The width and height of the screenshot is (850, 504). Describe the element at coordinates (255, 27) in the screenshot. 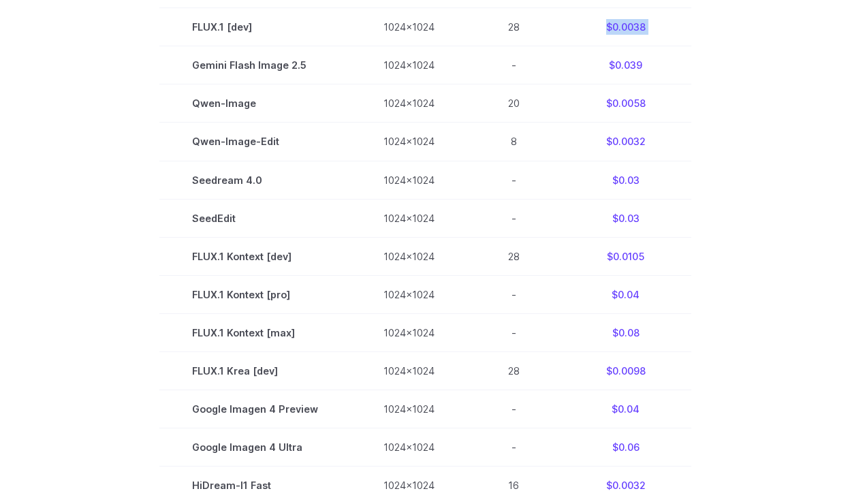

I see `td: FLUX.1 [dev]` at that location.